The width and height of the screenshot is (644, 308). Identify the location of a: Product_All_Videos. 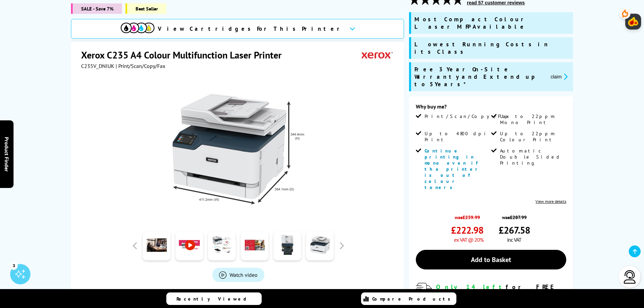
(238, 275).